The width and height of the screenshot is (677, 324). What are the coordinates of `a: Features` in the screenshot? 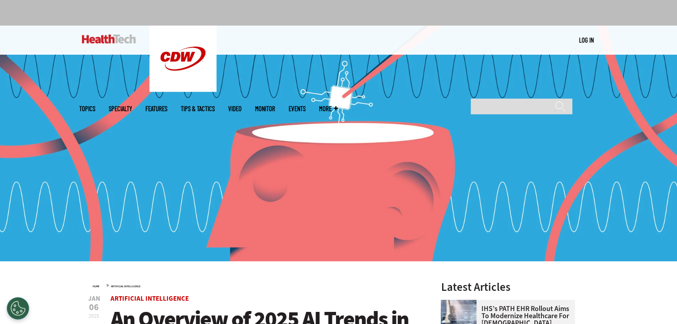 It's located at (156, 108).